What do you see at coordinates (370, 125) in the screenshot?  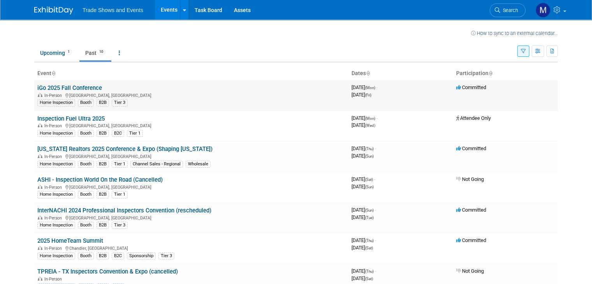 I see `span: (Wed)` at bounding box center [370, 125].